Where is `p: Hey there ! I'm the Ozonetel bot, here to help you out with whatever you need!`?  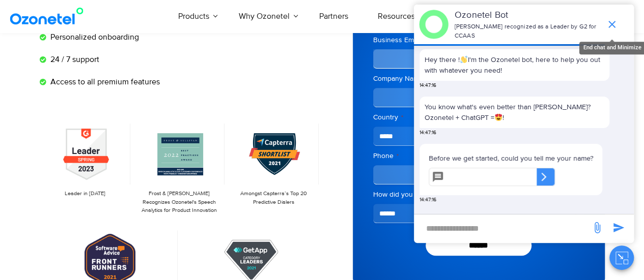
p: Hey there ! I'm the Ozonetel bot, here to help you out with whatever you need! is located at coordinates (514, 65).